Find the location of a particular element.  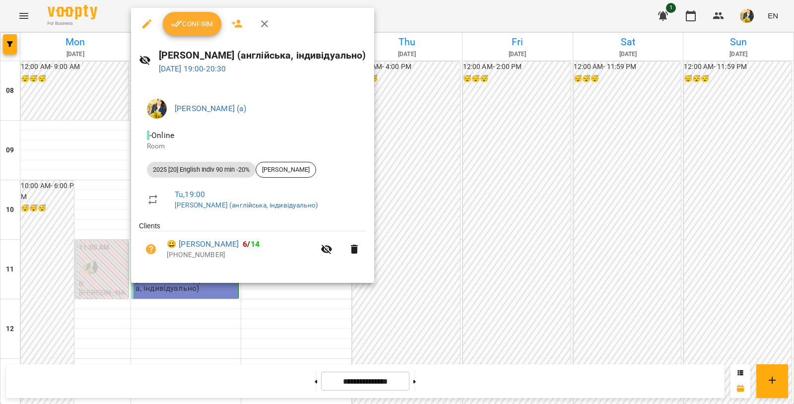

button: Confirm is located at coordinates (192, 24).